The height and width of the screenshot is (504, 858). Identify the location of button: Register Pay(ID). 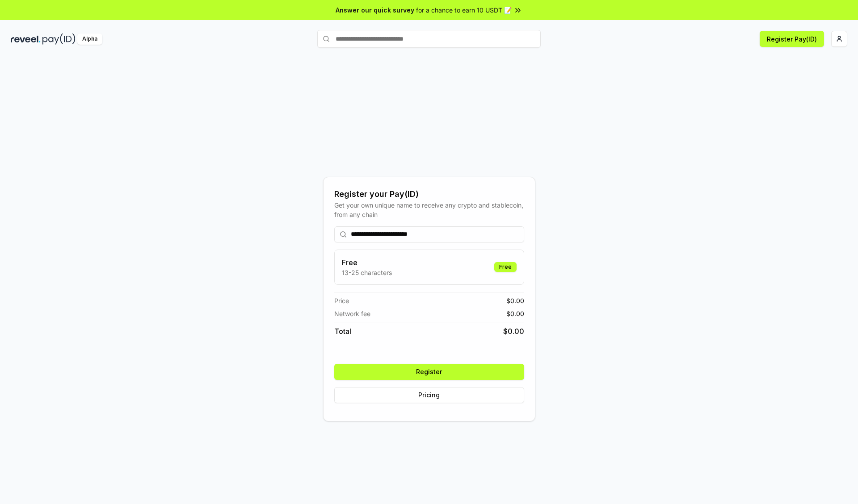
(792, 39).